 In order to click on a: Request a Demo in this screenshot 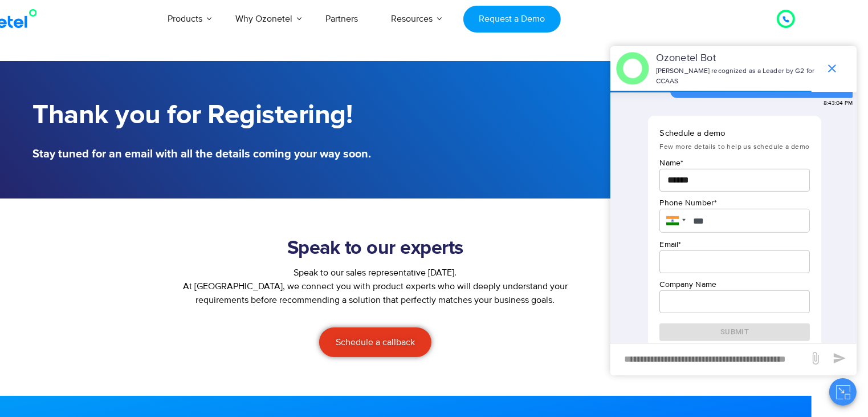, I will do `click(512, 19)`.